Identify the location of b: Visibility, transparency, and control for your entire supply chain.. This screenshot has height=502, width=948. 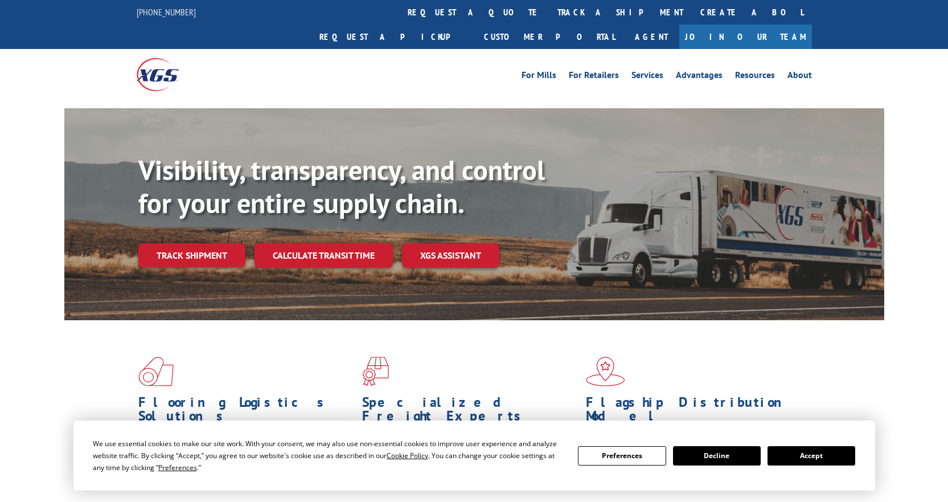
(342, 186).